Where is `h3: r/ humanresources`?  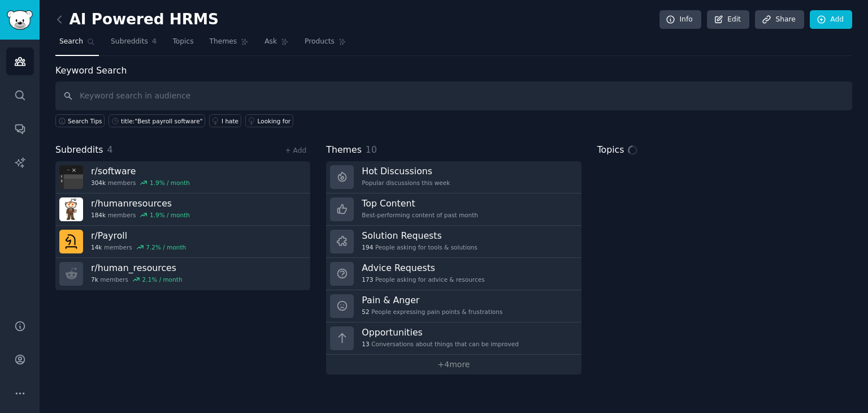 h3: r/ humanresources is located at coordinates (140, 203).